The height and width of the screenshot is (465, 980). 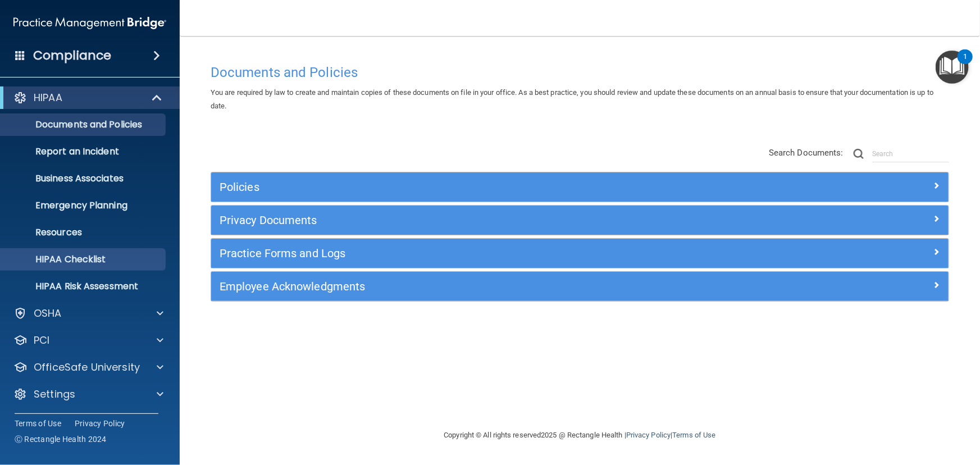 I want to click on p: Business Associates, so click(x=84, y=179).